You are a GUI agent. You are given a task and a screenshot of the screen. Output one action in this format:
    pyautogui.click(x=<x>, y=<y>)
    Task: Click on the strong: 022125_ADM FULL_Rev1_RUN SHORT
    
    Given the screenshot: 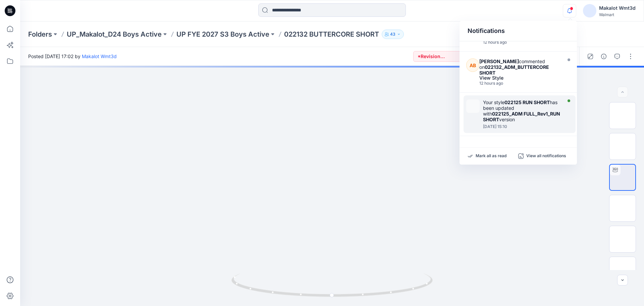 What is the action you would take?
    pyautogui.click(x=522, y=117)
    